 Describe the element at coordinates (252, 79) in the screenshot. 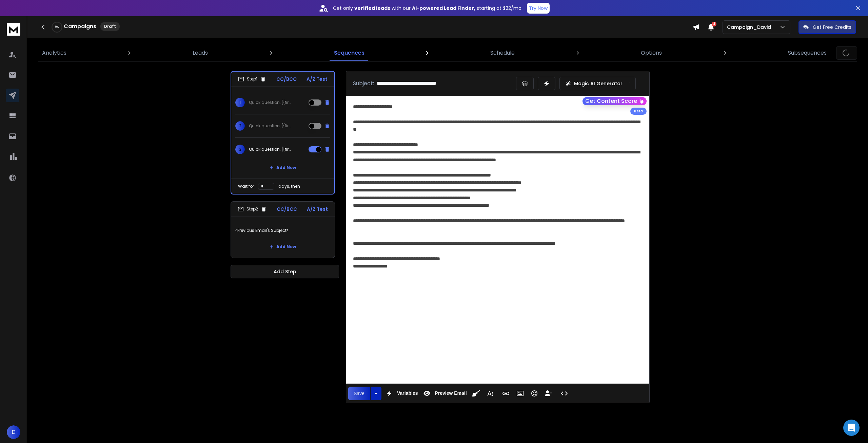

I see `div: Step 1` at that location.